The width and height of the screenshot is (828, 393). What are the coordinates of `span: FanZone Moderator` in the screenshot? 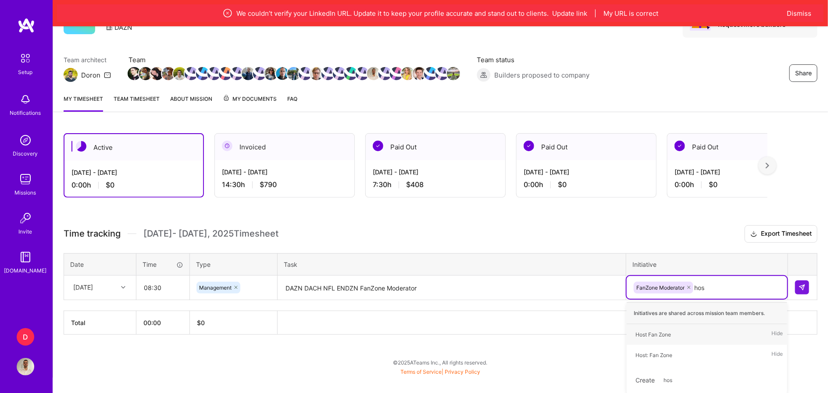 It's located at (660, 288).